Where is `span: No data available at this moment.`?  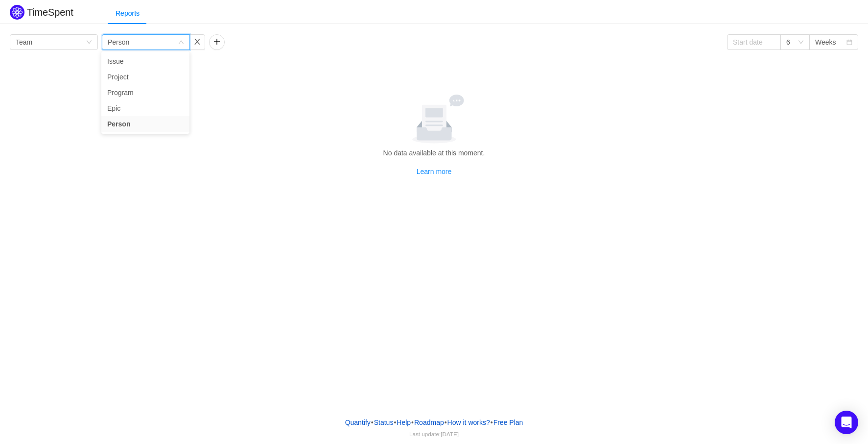 span: No data available at this moment. is located at coordinates (434, 153).